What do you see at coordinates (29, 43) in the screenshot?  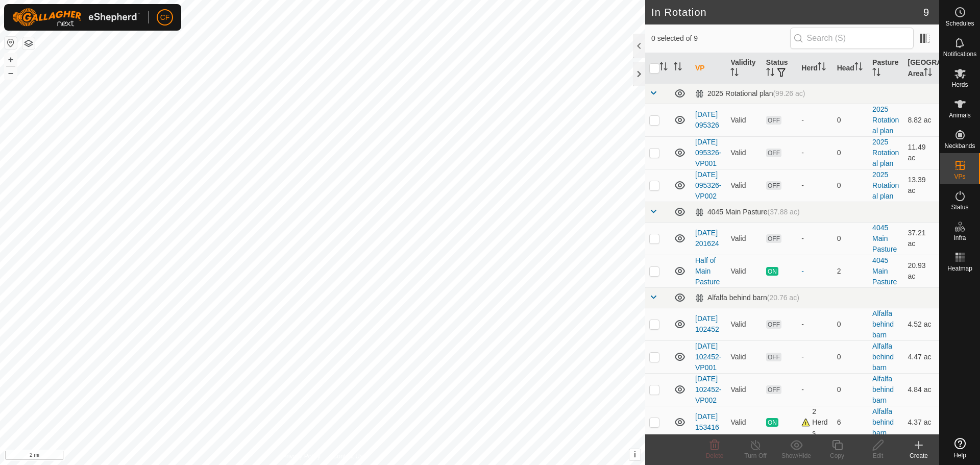 I see `button: Map Layers` at bounding box center [29, 43].